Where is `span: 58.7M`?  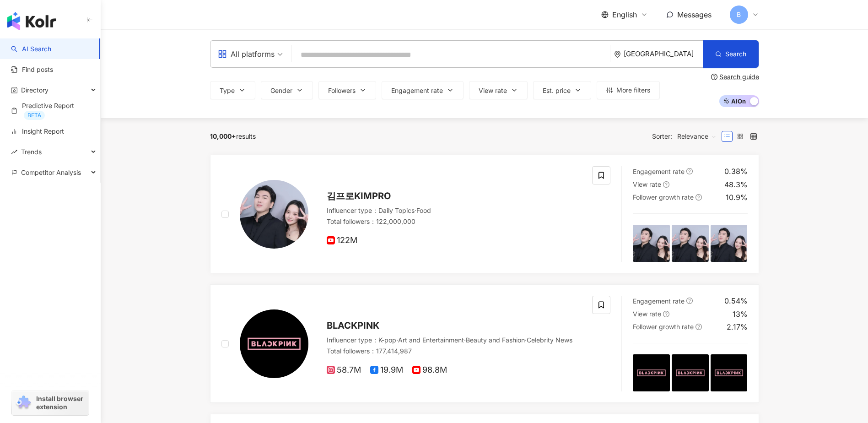
span: 58.7M is located at coordinates (344, 370).